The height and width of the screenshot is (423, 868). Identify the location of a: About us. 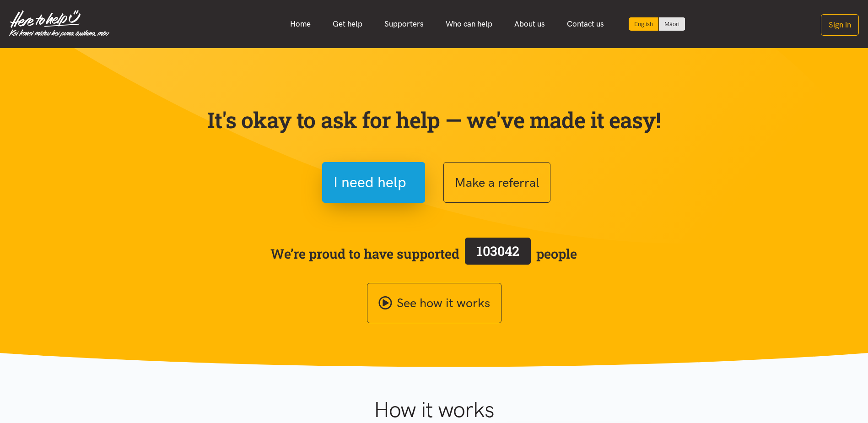
(529, 24).